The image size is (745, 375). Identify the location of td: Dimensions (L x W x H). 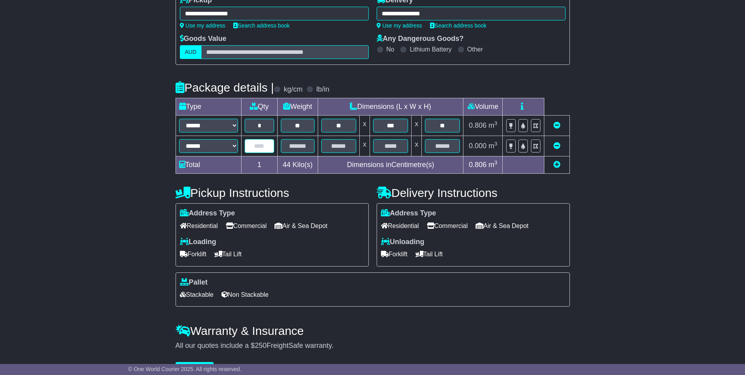
(390, 107).